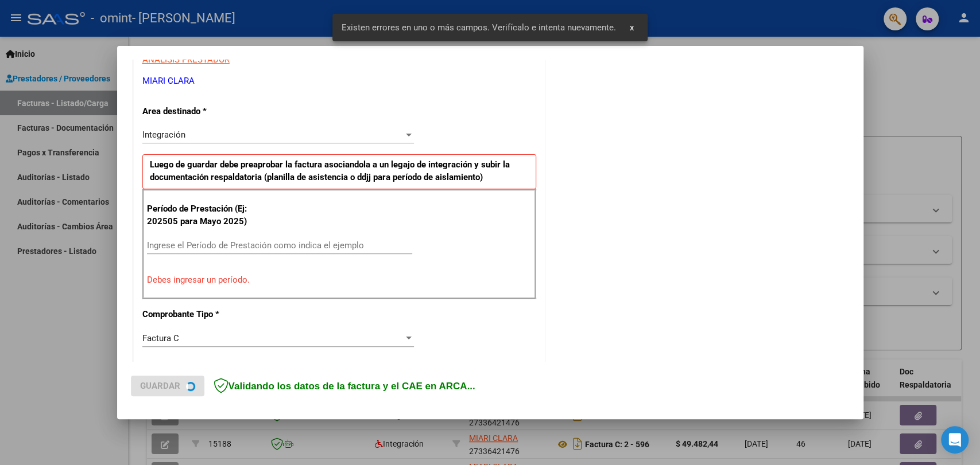 The height and width of the screenshot is (465, 980). Describe the element at coordinates (201, 314) in the screenshot. I see `p: Comprobante Tipo *` at that location.